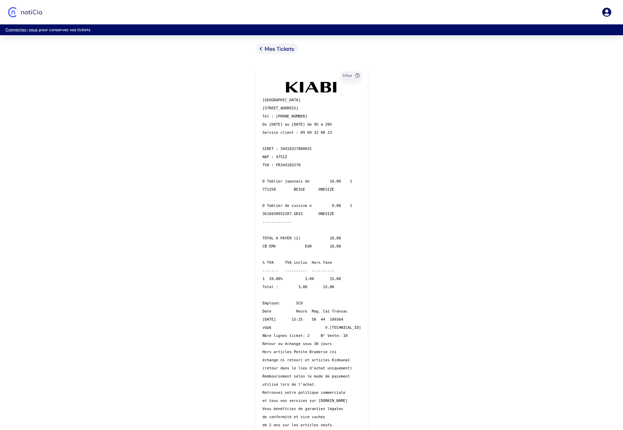 The height and width of the screenshot is (430, 623). Describe the element at coordinates (311, 30) in the screenshot. I see `p: pour conservez vos tickets` at that location.